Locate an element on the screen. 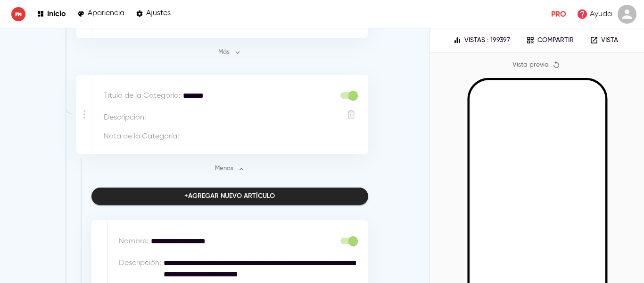 This screenshot has height=283, width=644. p: Inicio is located at coordinates (57, 14).